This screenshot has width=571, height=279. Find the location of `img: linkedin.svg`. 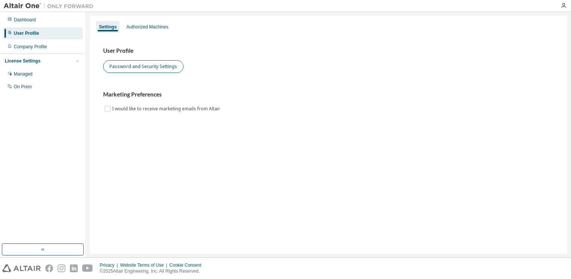

img: linkedin.svg is located at coordinates (74, 268).